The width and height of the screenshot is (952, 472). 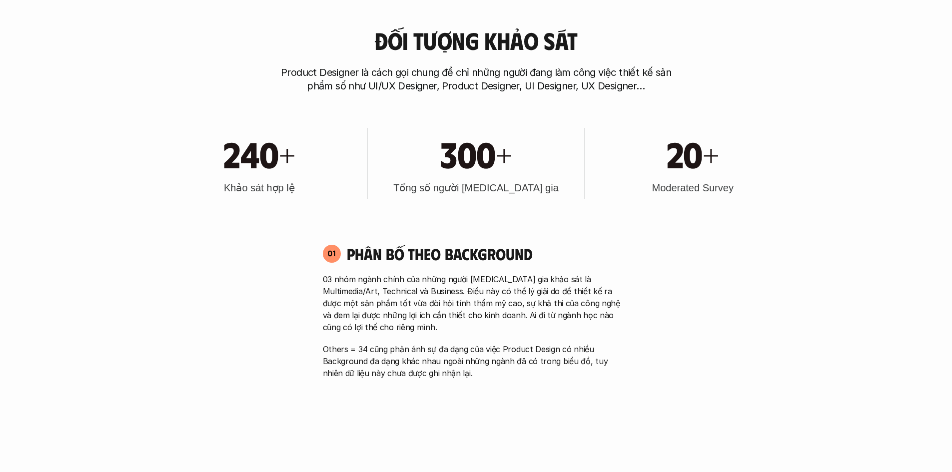 What do you see at coordinates (692, 188) in the screenshot?
I see `h3: Moderated Survey` at bounding box center [692, 188].